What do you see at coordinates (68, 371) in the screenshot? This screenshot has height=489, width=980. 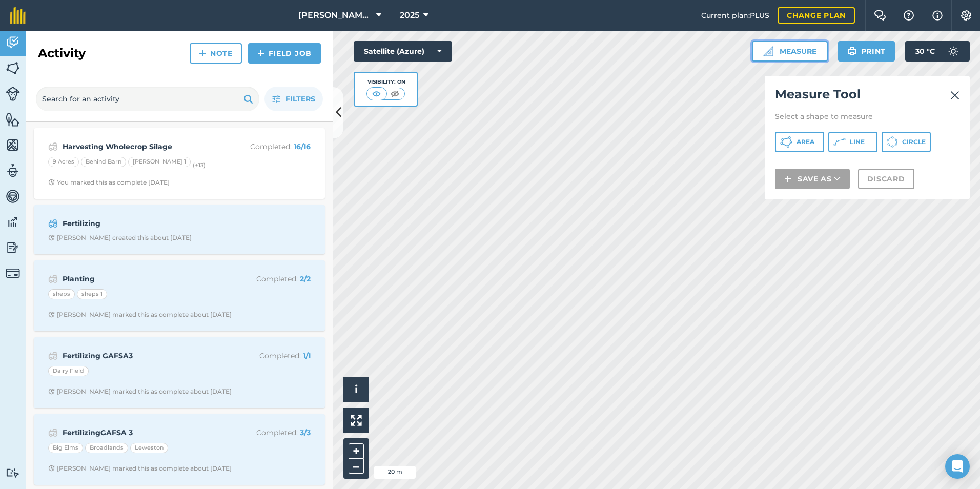 I see `div: Dairy Field` at bounding box center [68, 371].